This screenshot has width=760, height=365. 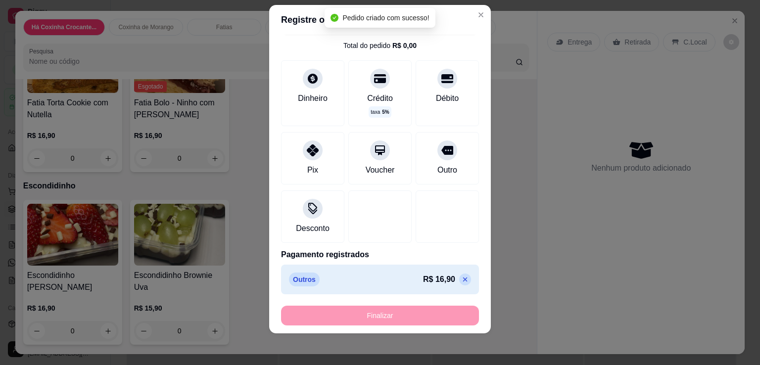 I want to click on div: Dinheiro, so click(x=313, y=98).